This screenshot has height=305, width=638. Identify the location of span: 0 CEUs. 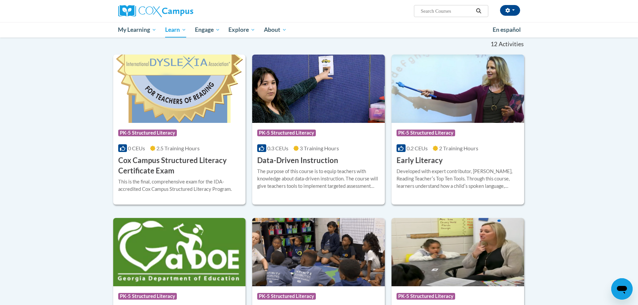
(136, 148).